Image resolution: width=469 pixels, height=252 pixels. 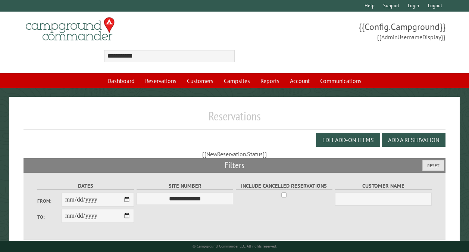 What do you see at coordinates (200, 81) in the screenshot?
I see `a: Customers` at bounding box center [200, 81].